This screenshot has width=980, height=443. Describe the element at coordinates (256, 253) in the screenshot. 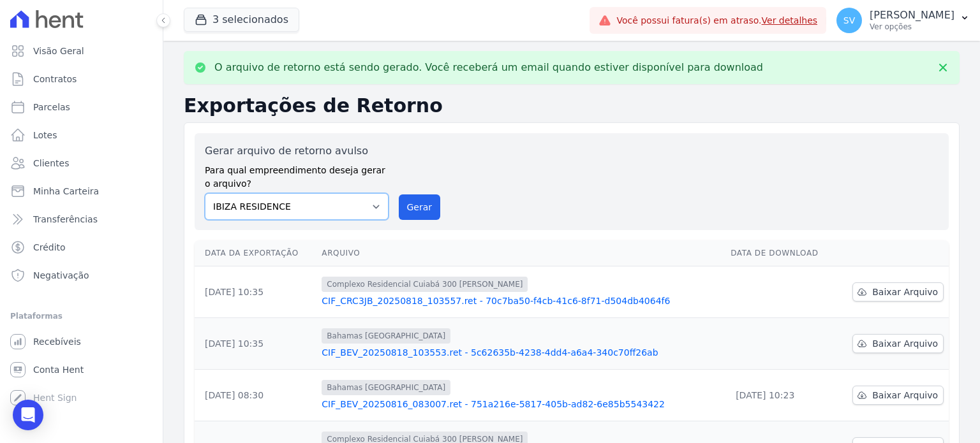

I see `th: Data da Exportação` at that location.